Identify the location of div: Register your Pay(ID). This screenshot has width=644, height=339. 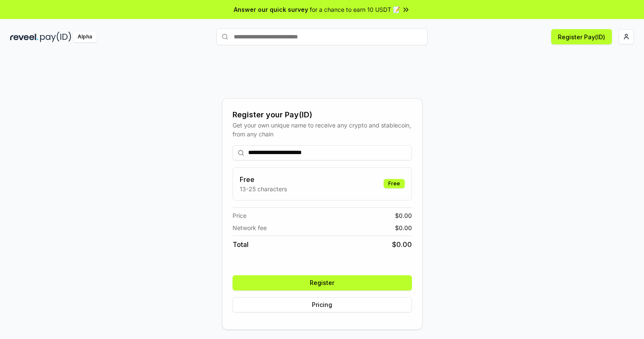
(322, 115).